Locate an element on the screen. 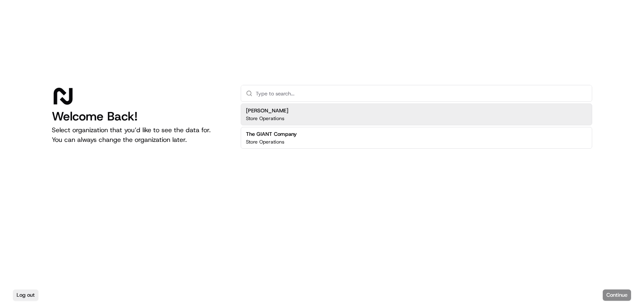  input: Type to search... is located at coordinates (421, 94).